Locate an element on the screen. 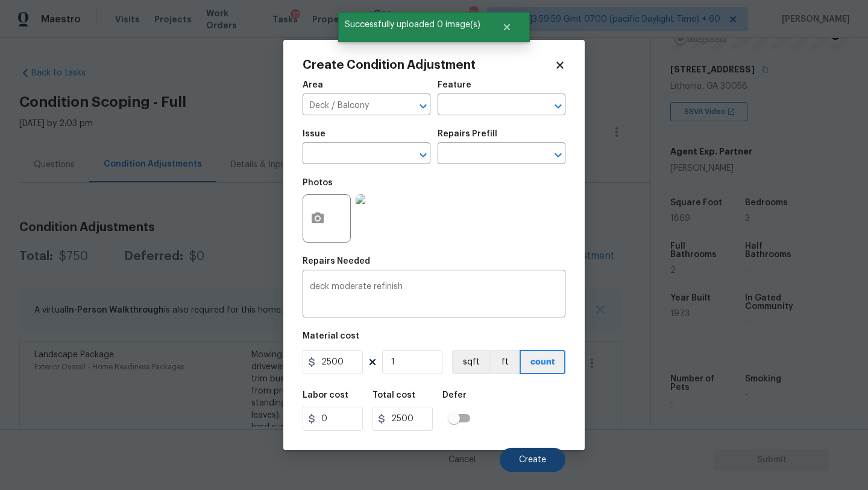 The image size is (868, 490). h5: Feature is located at coordinates (454, 85).